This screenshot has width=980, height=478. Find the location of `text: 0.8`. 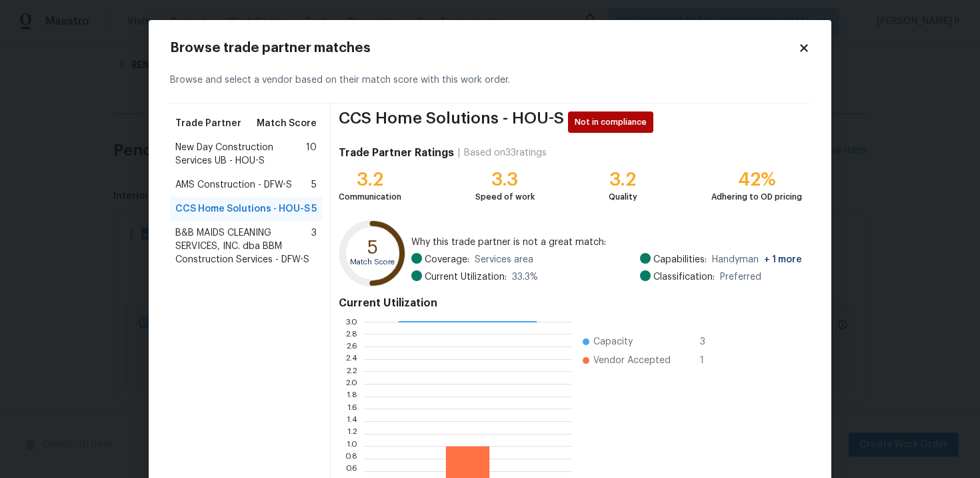

text: 0.8 is located at coordinates (351, 459).